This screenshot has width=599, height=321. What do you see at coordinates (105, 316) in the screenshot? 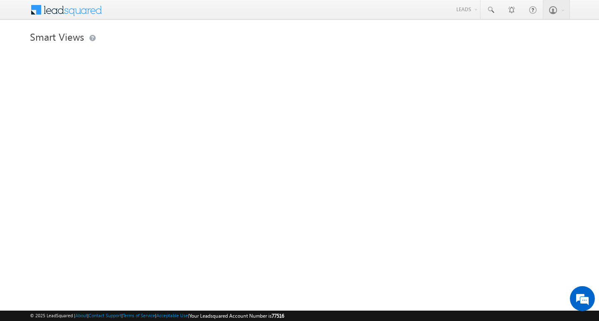
I see `a: Contact Support` at bounding box center [105, 316].